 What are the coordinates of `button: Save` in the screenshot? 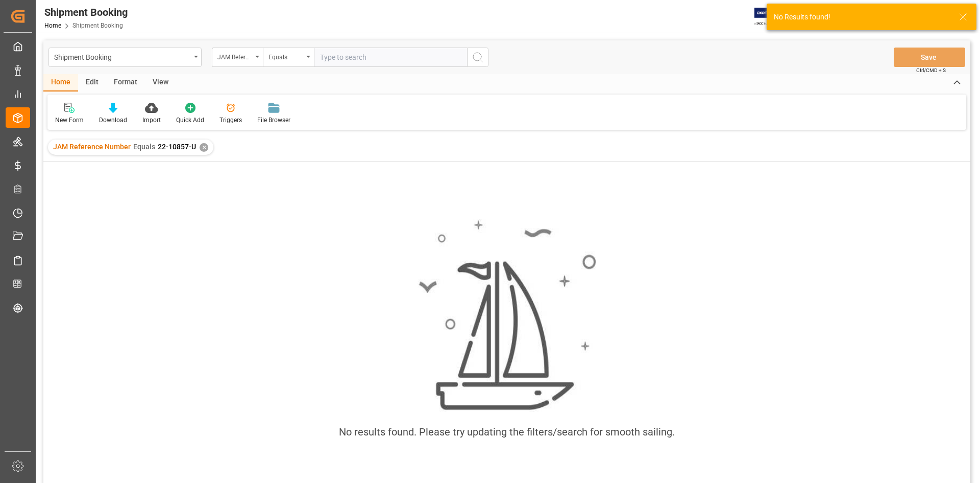 It's located at (929, 57).